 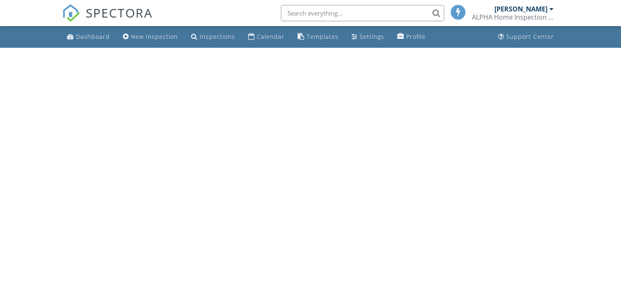 What do you see at coordinates (372, 36) in the screenshot?
I see `div: Settings` at bounding box center [372, 36].